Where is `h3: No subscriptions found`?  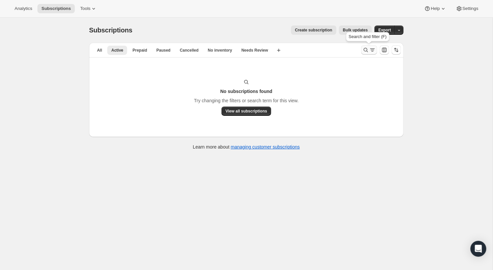 h3: No subscriptions found is located at coordinates (246, 91).